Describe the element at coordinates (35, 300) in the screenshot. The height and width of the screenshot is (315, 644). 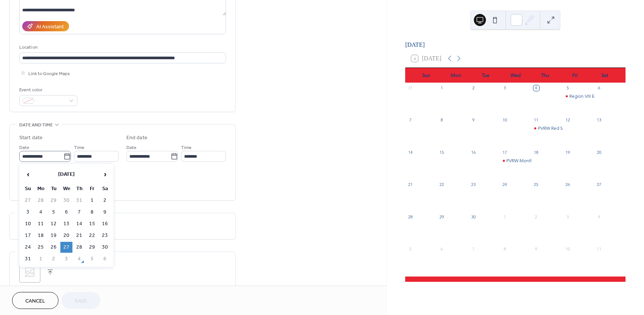
I see `button: Cancel` at that location.